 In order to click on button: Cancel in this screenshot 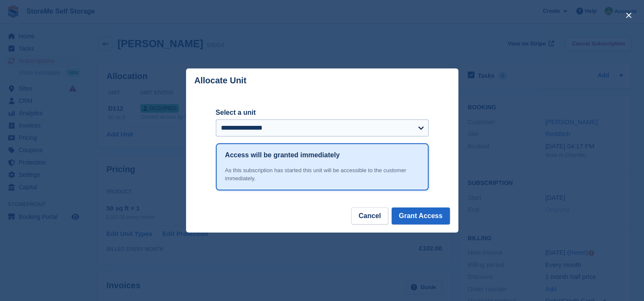, I will do `click(369, 216)`.